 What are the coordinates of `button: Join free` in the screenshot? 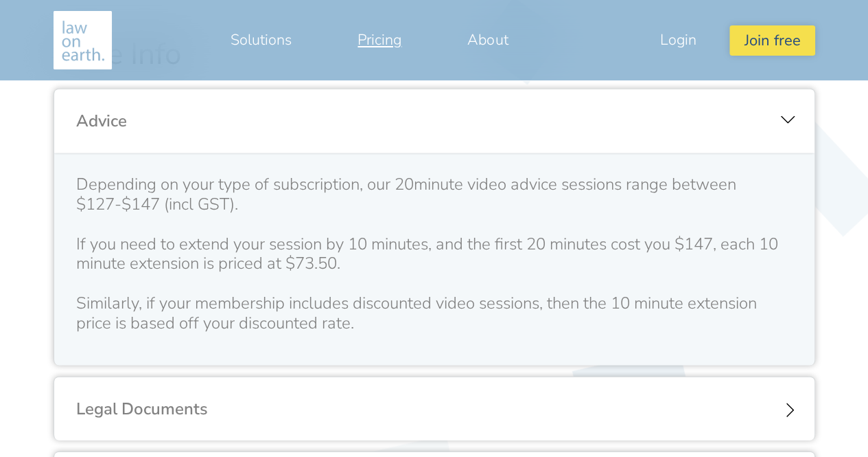 It's located at (772, 40).